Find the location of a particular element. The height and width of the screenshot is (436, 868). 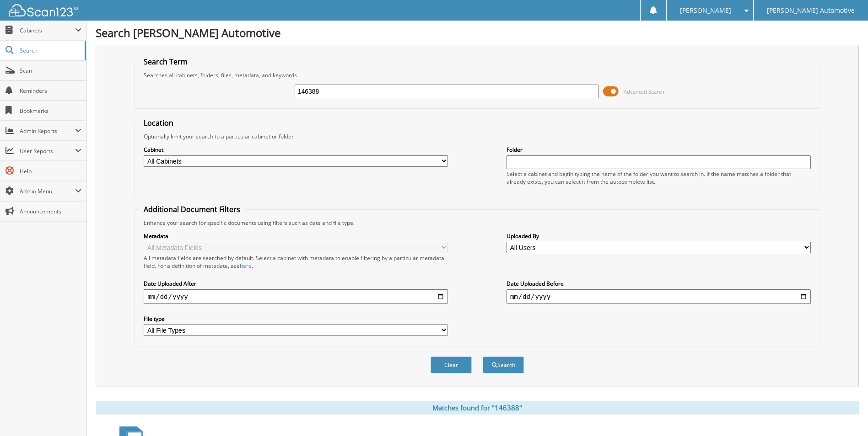

div: All metadata fields are searched by default. Select a cabinet with metadata to enable filtering b... is located at coordinates (295, 262).